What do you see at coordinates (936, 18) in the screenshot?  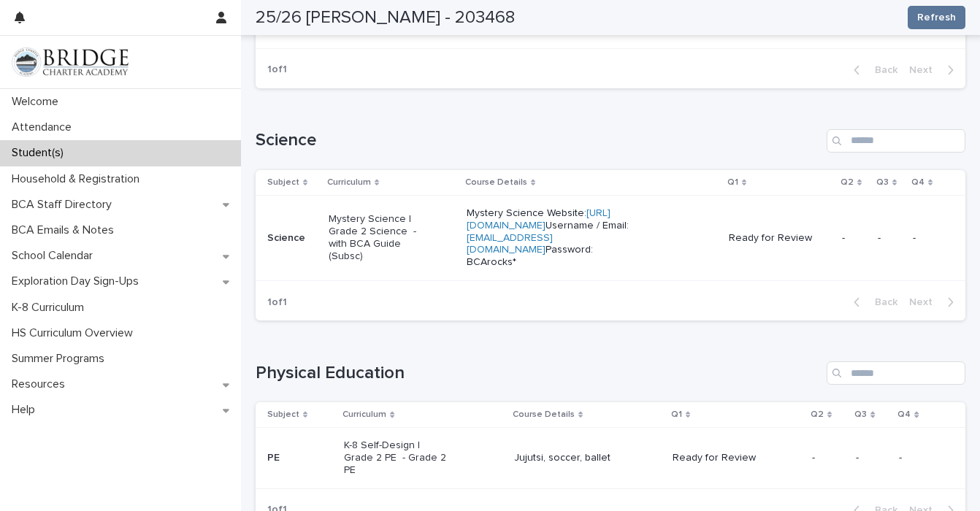 I see `button: Refresh` at bounding box center [936, 18].